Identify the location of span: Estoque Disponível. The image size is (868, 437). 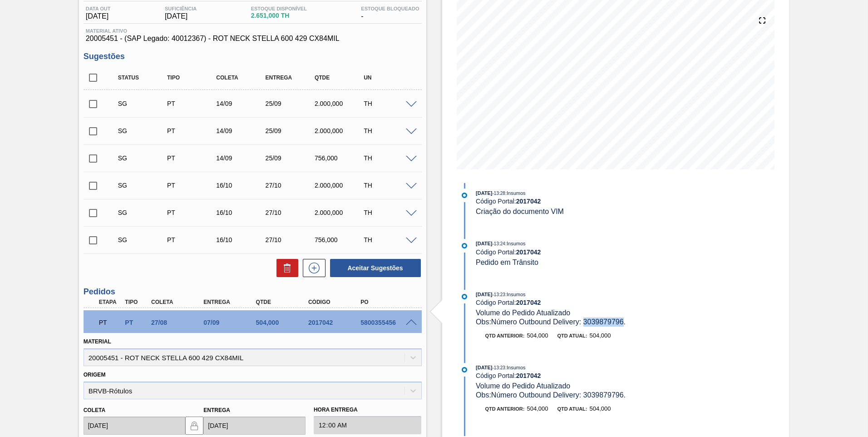
(279, 8).